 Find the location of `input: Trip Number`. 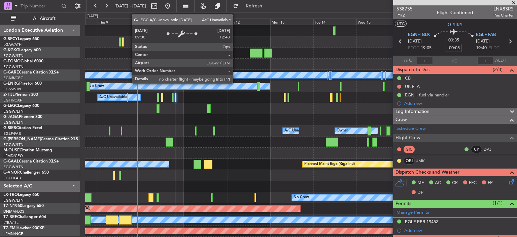

input: Trip Number is located at coordinates (40, 6).